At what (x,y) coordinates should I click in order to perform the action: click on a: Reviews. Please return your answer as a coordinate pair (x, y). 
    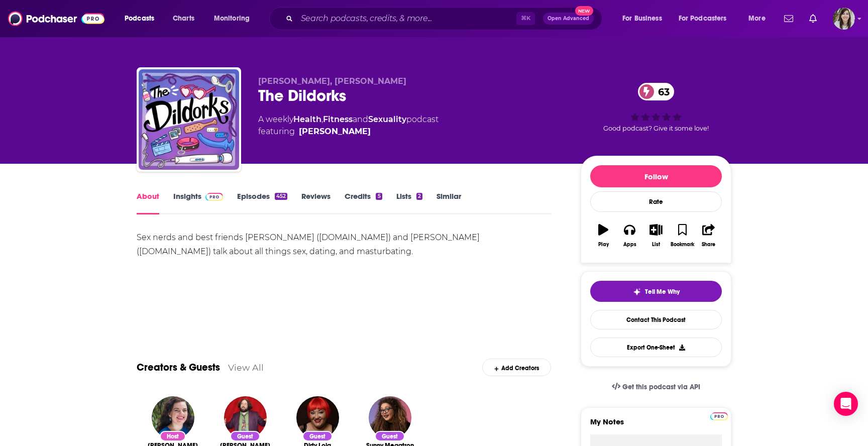
    Looking at the image, I should click on (316, 203).